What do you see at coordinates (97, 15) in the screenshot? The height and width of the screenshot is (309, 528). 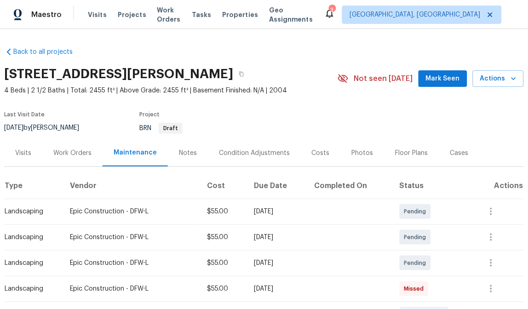 I see `span: Visits` at bounding box center [97, 15].